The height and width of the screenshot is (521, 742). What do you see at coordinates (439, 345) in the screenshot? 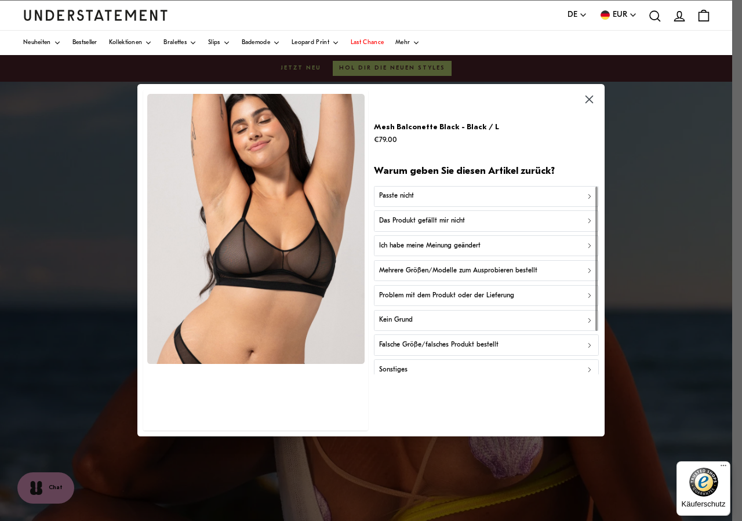
I see `p: Falsche Größe/falsches Produkt bestellt` at bounding box center [439, 345].